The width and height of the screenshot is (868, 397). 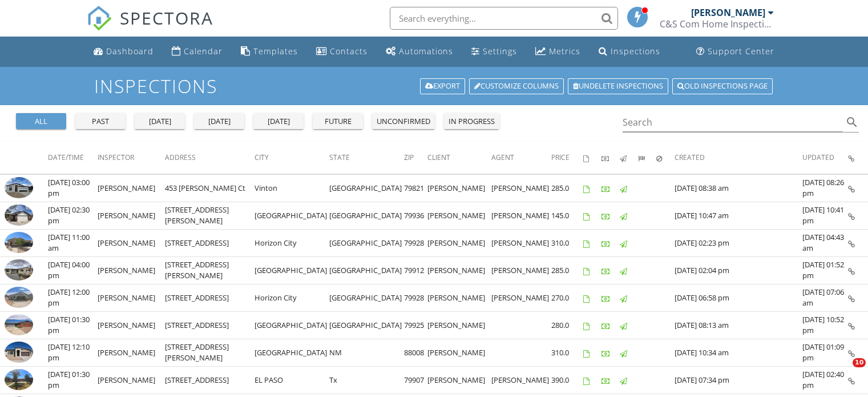 What do you see at coordinates (99, 19) in the screenshot?
I see `img: The Best Home Inspection Software - Spectora` at bounding box center [99, 19].